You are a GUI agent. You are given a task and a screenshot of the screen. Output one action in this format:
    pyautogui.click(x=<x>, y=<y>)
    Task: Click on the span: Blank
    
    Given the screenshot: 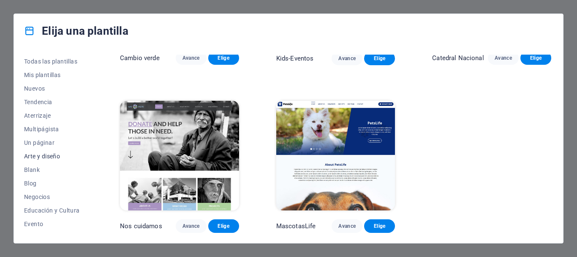 What is the action you would take?
    pyautogui.click(x=53, y=170)
    